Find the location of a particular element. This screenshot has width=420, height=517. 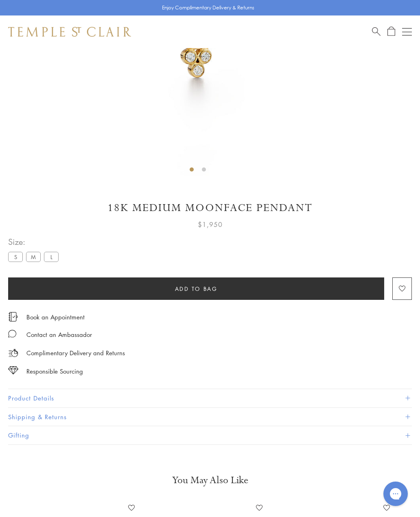

img: MessageIcon-01_2.svg is located at coordinates (12, 333).